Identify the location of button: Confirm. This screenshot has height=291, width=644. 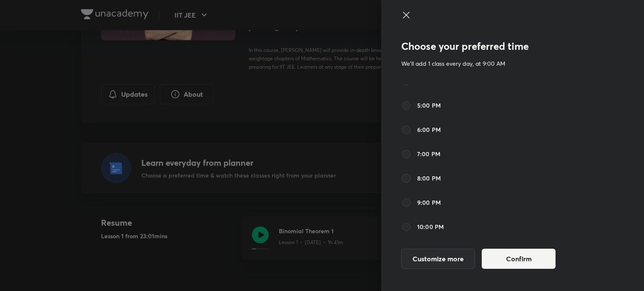
(518, 259).